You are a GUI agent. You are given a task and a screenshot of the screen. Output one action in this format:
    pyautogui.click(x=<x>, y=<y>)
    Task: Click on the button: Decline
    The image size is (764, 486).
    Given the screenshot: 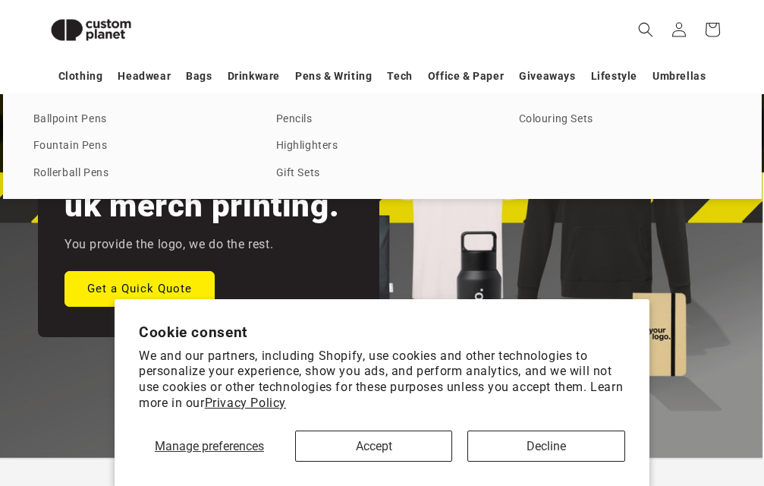 What is the action you would take?
    pyautogui.click(x=547, y=446)
    